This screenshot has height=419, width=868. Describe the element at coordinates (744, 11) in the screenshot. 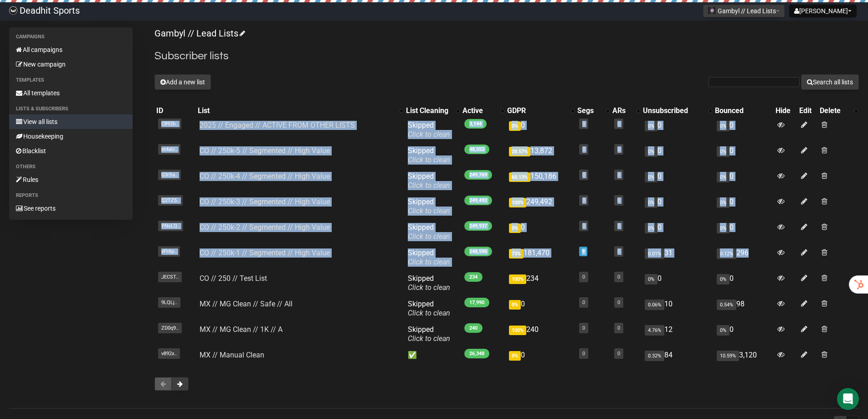

I see `button: Gambyl // Lead Lists` at that location.